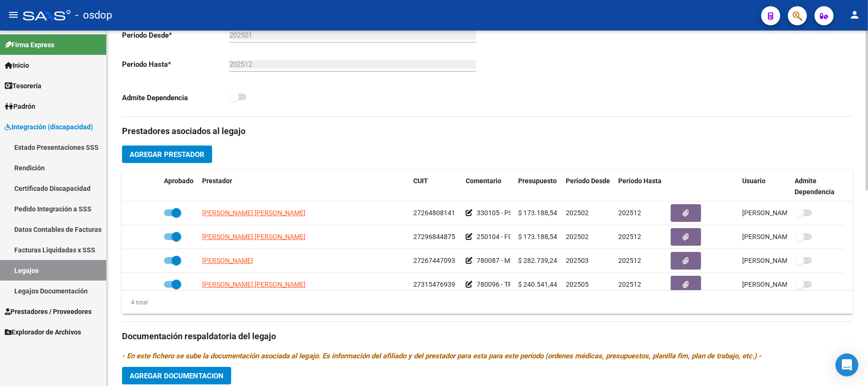 This screenshot has height=386, width=868. Describe the element at coordinates (434, 284) in the screenshot. I see `span: 27315476939` at that location.